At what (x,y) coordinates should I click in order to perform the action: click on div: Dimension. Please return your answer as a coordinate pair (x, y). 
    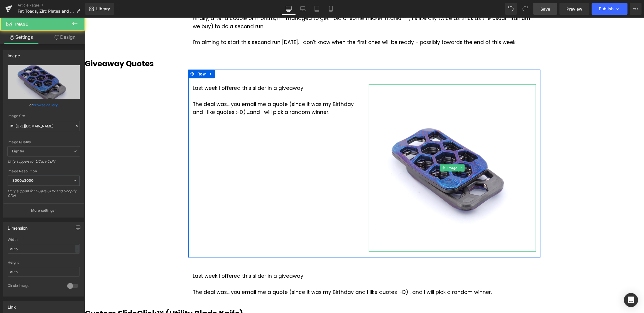
    Looking at the image, I should click on (18, 226).